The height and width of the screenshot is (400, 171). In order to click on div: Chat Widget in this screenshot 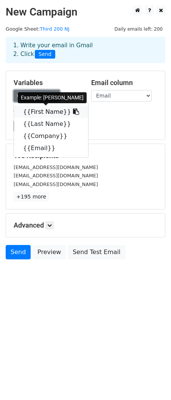, I will do `click(152, 382)`.